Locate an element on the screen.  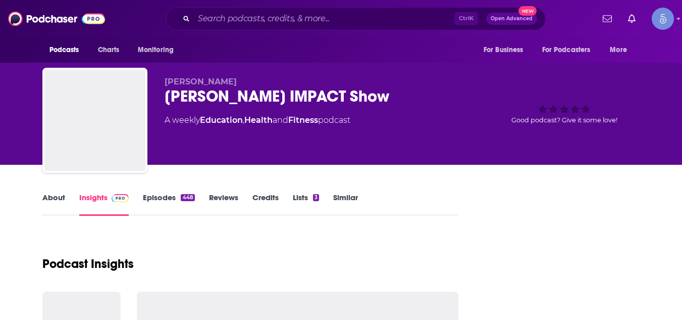
a: Lists3 is located at coordinates (306, 204).